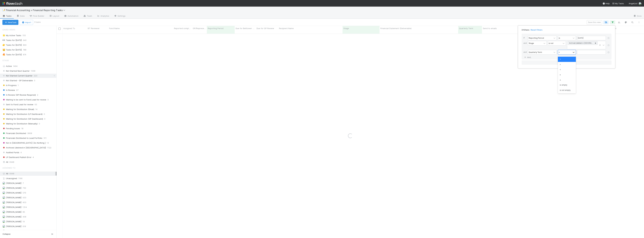 The image size is (644, 238). I want to click on div: is, so click(559, 38).